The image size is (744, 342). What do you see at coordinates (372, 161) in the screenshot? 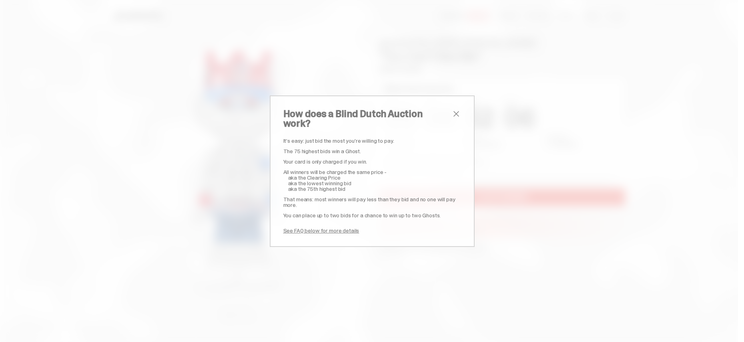
I see `p: Your card is only charged if you win.` at bounding box center [372, 161].